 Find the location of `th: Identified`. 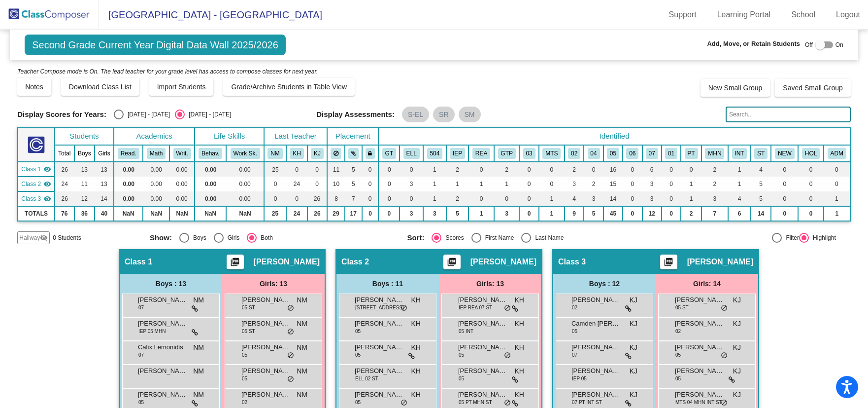

th: Identified is located at coordinates (614, 136).